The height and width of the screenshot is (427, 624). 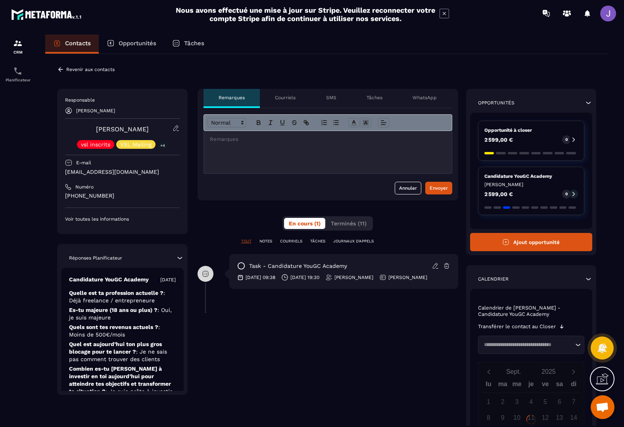 I want to click on p: CRM, so click(x=18, y=52).